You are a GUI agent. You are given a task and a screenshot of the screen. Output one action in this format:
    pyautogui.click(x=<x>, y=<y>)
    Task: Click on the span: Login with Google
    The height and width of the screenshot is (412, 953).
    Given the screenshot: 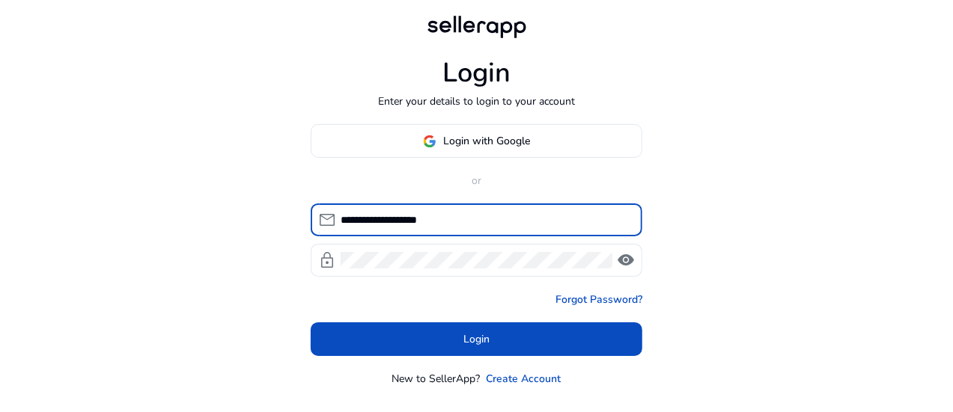 What is the action you would take?
    pyautogui.click(x=487, y=141)
    